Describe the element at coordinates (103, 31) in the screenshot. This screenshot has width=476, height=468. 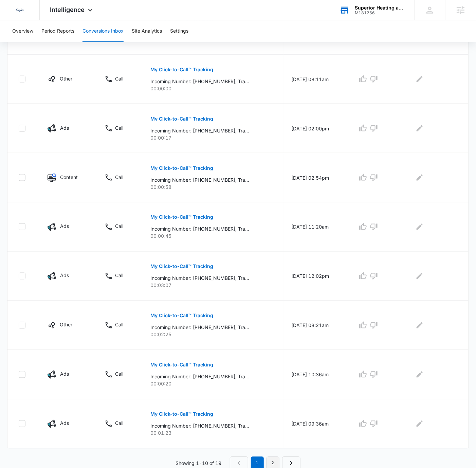
I see `button: Conversions Inbox` at that location.